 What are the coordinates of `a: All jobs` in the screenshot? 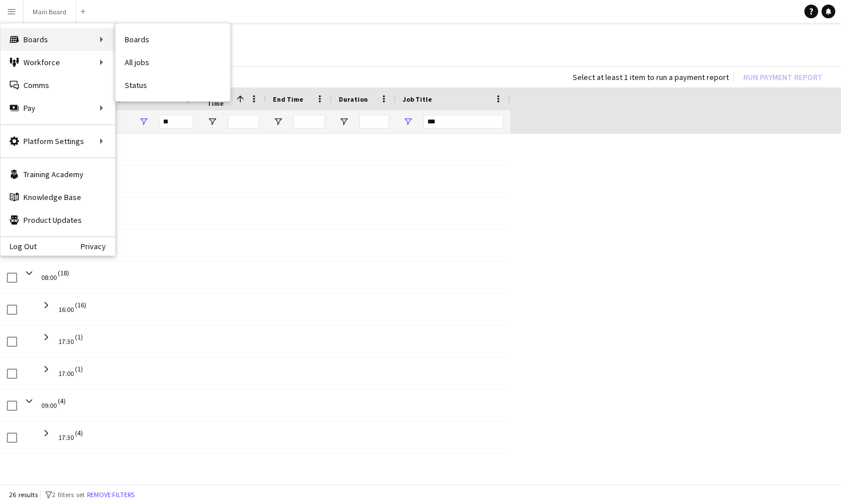 It's located at (173, 62).